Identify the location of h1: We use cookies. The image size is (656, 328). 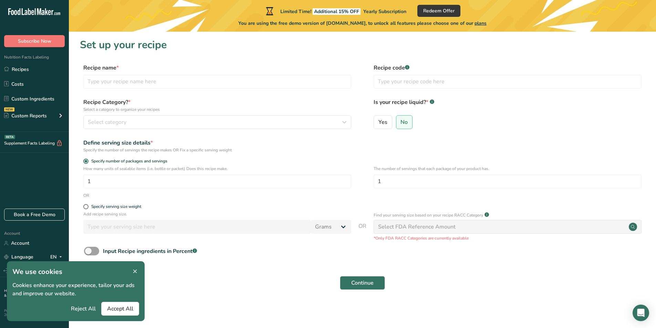
(76, 272).